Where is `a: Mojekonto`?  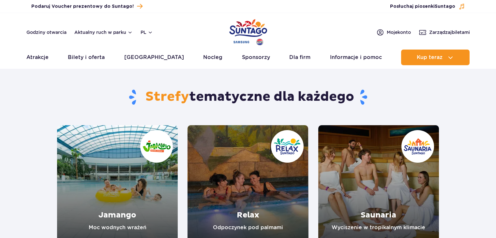 a: Mojekonto is located at coordinates (394, 32).